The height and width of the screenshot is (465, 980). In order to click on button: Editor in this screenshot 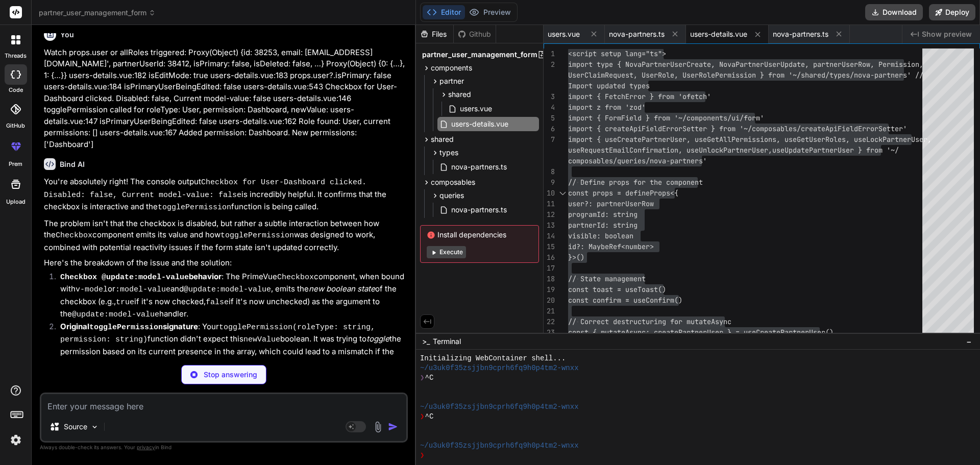, I will do `click(444, 12)`.